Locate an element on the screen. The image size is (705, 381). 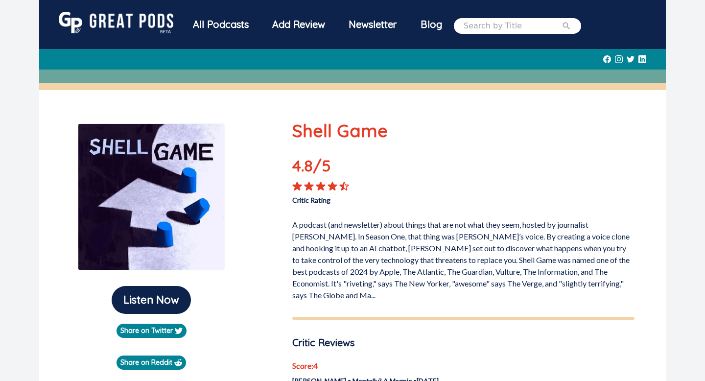
p: Critic Rating is located at coordinates (377, 198).